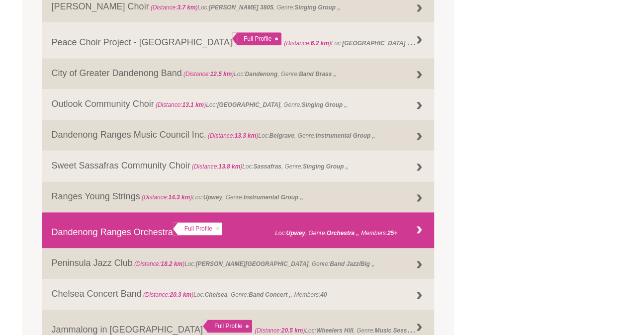  Describe the element at coordinates (180, 295) in the screenshot. I see `strong: 20.3 km` at that location.